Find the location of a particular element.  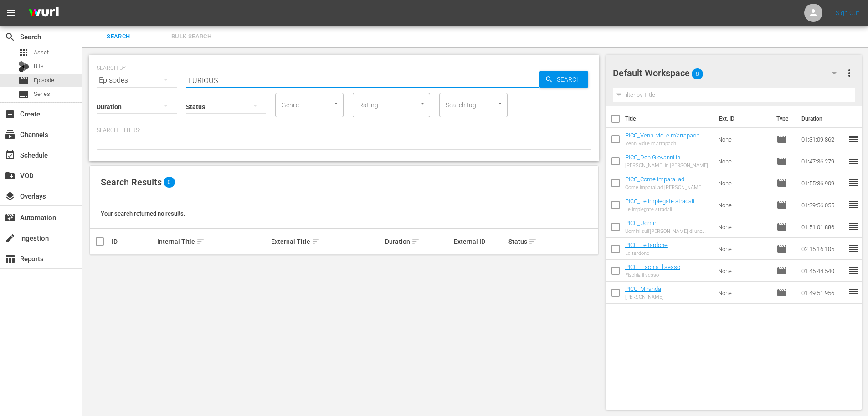

div: Internal Title is located at coordinates (213, 242).